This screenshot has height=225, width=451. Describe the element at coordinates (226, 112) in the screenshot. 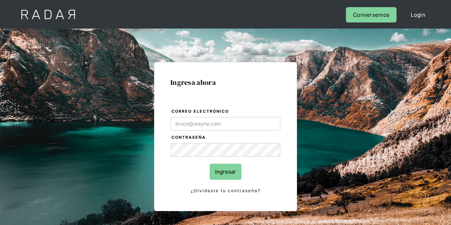

I see `label: Correo electrónico` at that location.